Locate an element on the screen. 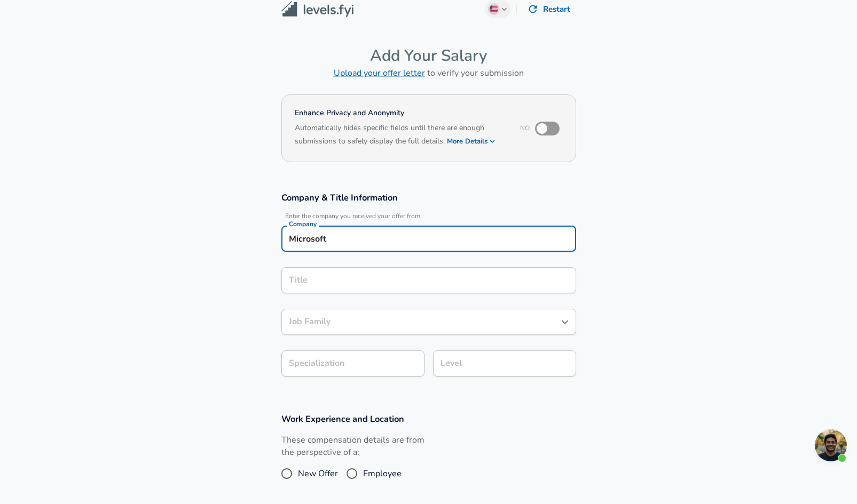  input: Specialization is located at coordinates (353, 364).